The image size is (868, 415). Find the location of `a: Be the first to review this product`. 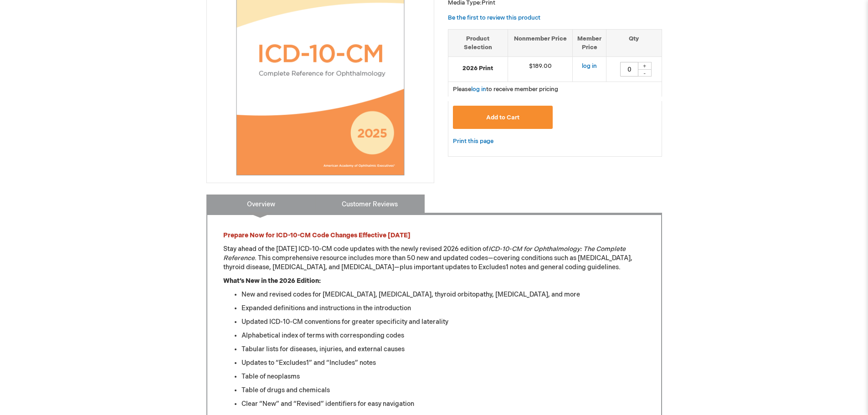

a: Be the first to review this product is located at coordinates (494, 17).